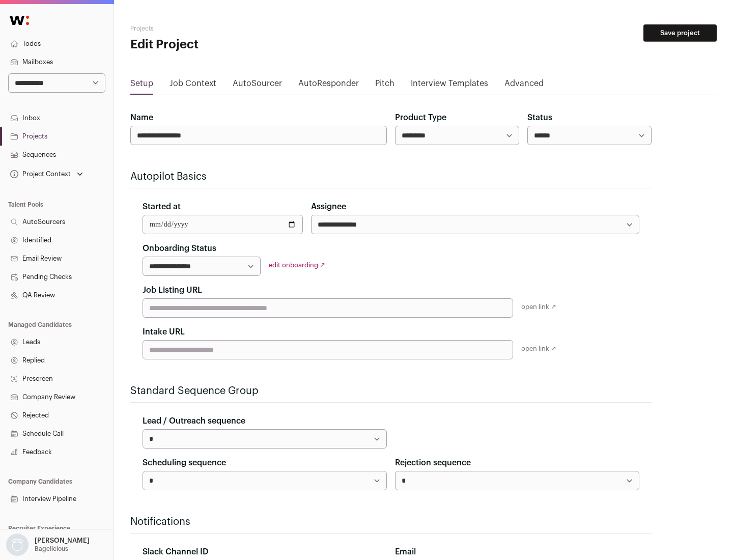  I want to click on label: Job Listing URL, so click(172, 290).